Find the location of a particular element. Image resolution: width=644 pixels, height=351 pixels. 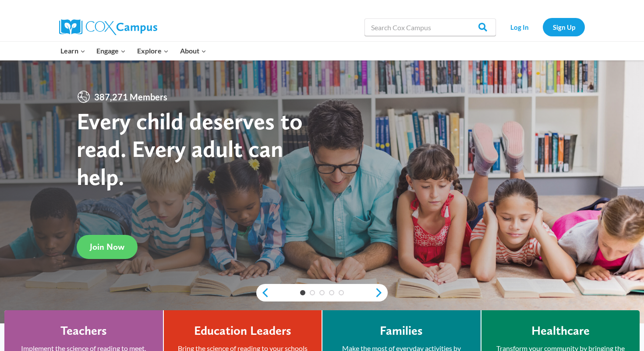

h4: Healthcare is located at coordinates (561, 331).